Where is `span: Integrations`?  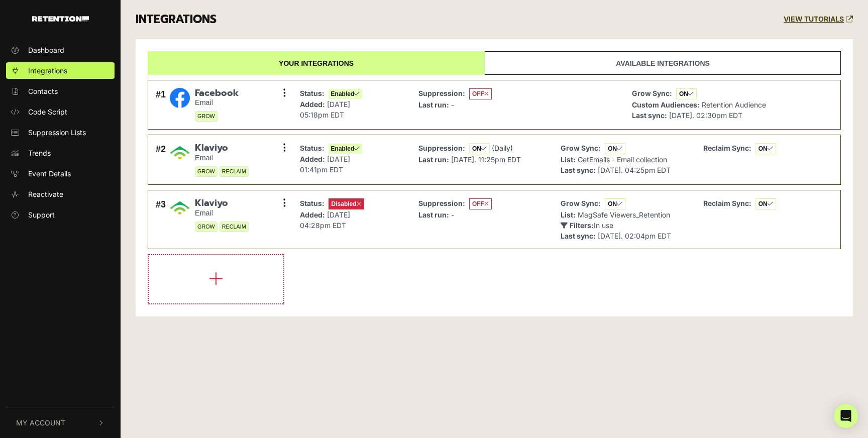
span: Integrations is located at coordinates (48, 70).